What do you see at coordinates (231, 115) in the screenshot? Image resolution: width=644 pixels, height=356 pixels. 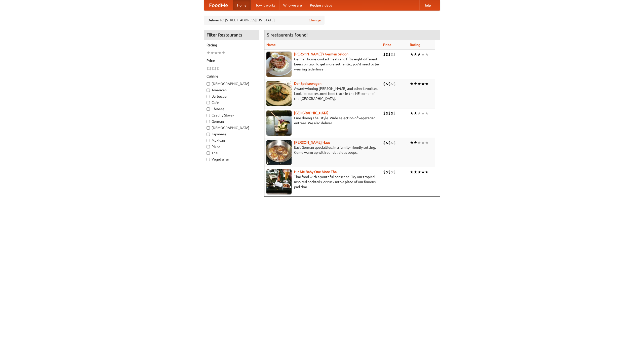 I see `label: Czech / Slovak` at bounding box center [231, 115].